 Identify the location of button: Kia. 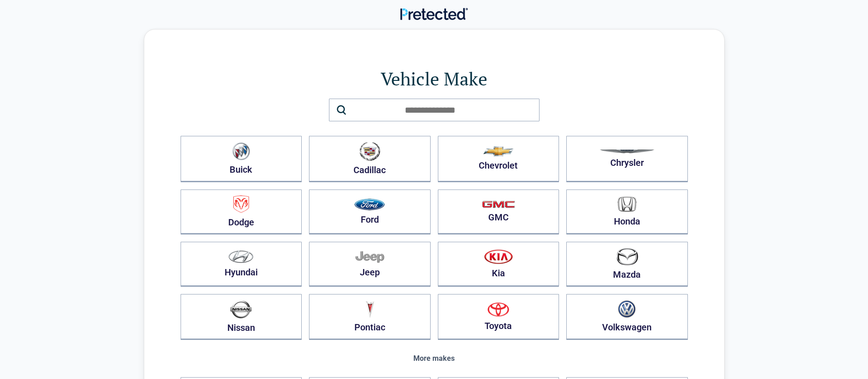
(499, 264).